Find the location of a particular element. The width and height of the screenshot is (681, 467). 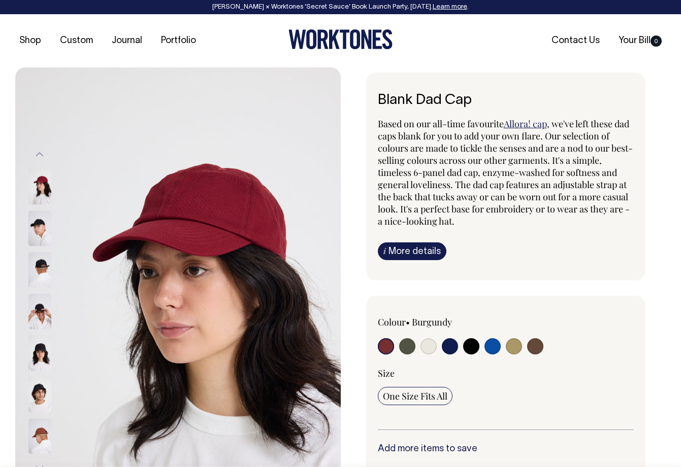

a: Allora! cap is located at coordinates (525, 124).